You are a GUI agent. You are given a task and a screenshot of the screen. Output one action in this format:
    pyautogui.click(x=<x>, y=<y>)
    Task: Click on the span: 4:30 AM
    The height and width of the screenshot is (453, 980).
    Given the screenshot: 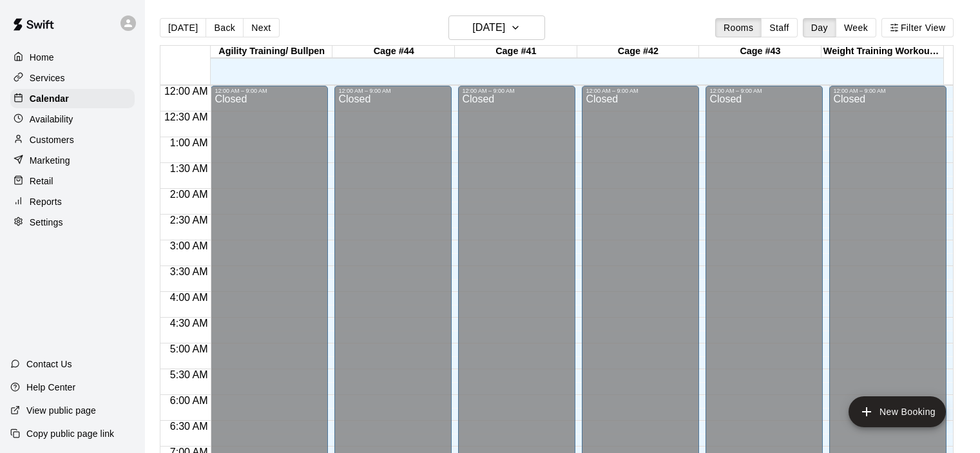 What is the action you would take?
    pyautogui.click(x=189, y=323)
    